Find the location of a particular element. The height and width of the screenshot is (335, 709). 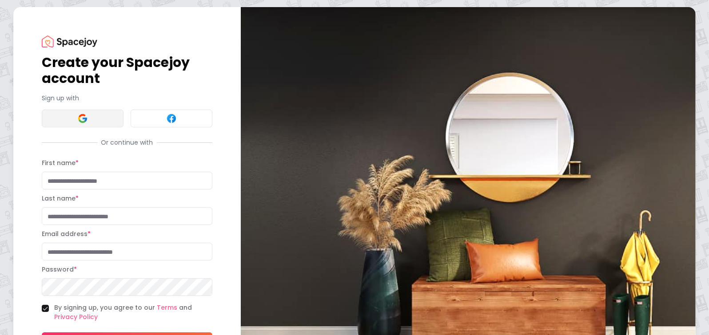

img: Google signin is located at coordinates (83, 119).